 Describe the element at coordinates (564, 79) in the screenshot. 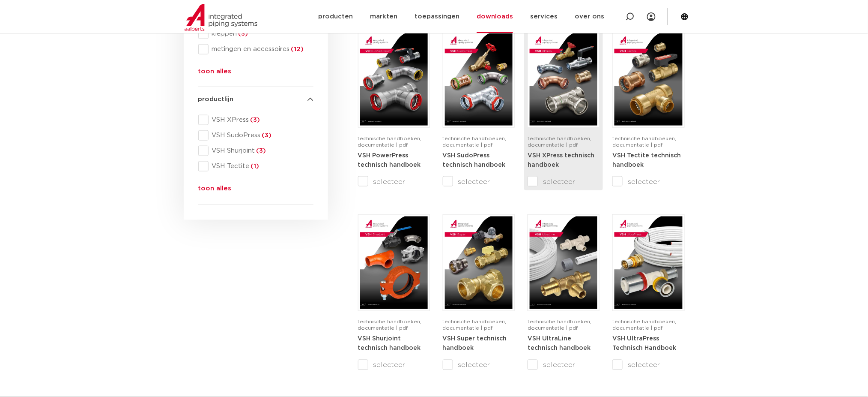

I see `img: VSH-XPress_A4TM_5008762_2025_4.1_NL-pdf.jpg` at that location.